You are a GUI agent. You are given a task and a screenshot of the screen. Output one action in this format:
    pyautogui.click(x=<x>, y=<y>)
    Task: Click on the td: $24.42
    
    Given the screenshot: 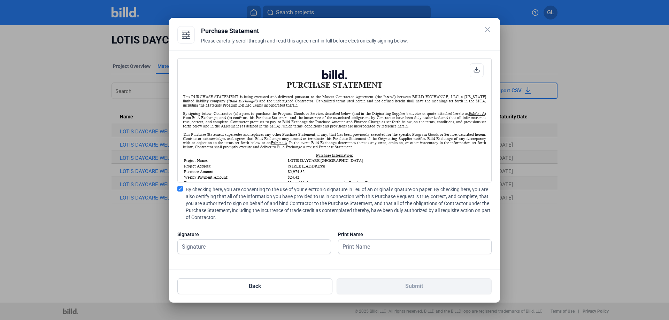 What is the action you would take?
    pyautogui.click(x=386, y=177)
    